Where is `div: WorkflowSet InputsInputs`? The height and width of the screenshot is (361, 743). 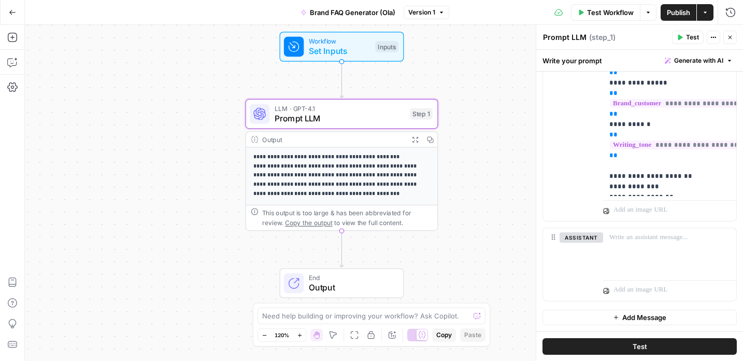
div: WorkflowSet InputsInputs is located at coordinates (342, 47).